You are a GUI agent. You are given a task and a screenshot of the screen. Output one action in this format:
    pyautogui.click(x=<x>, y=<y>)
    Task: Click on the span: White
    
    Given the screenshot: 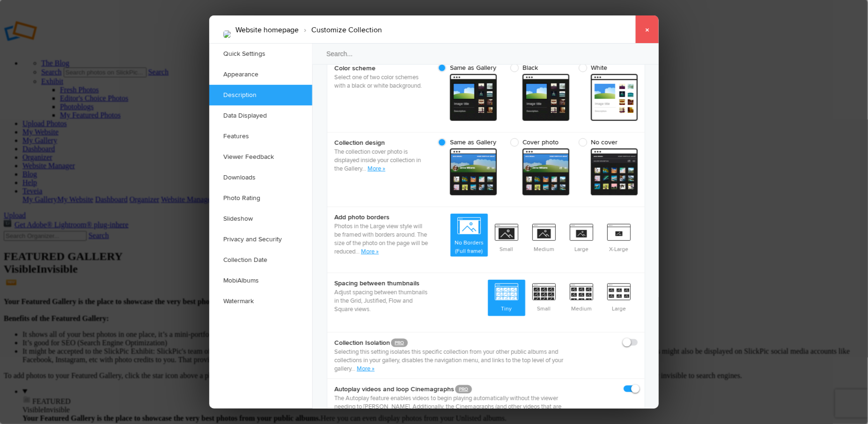 What is the action you would take?
    pyautogui.click(x=606, y=68)
    